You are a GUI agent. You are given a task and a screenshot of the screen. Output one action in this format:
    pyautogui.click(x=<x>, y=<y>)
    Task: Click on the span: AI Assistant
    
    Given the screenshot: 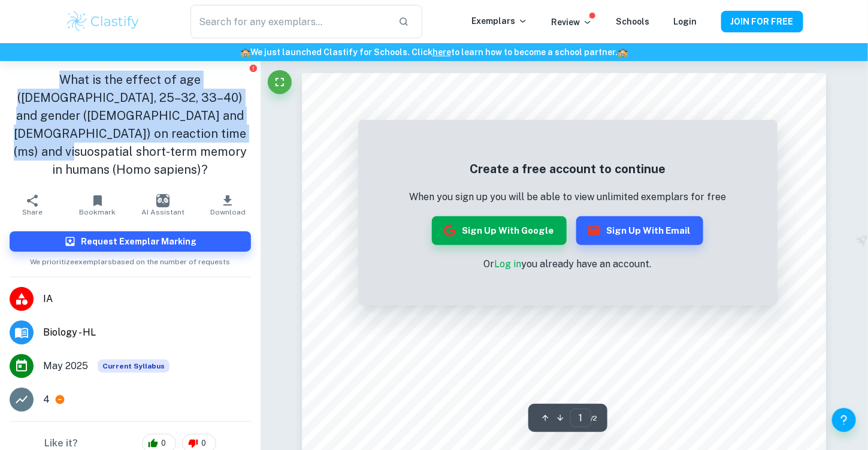 What is the action you would take?
    pyautogui.click(x=163, y=212)
    